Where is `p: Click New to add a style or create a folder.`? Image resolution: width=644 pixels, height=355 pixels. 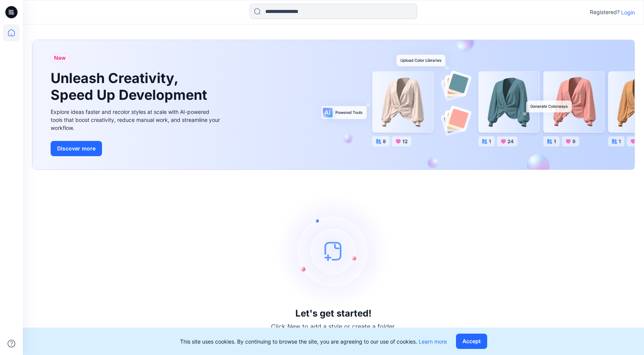
p: Click New to add a style or create a folder. is located at coordinates (333, 327).